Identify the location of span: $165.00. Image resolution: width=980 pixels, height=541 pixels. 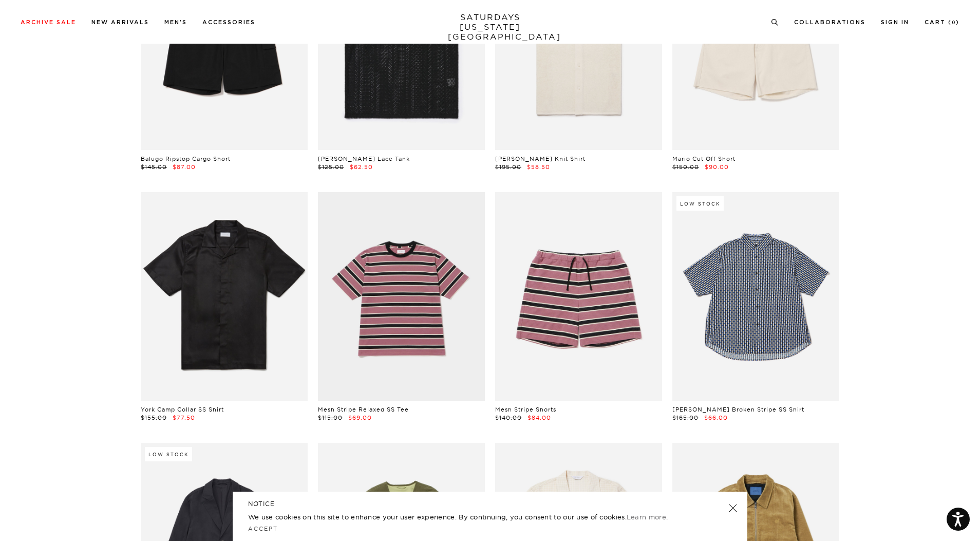
(685, 417).